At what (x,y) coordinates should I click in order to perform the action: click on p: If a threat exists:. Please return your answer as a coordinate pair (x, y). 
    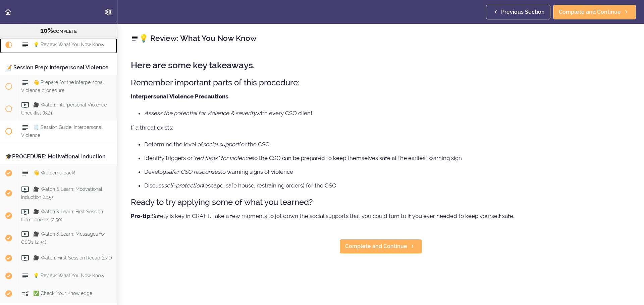
    Looking at the image, I should click on (381, 128).